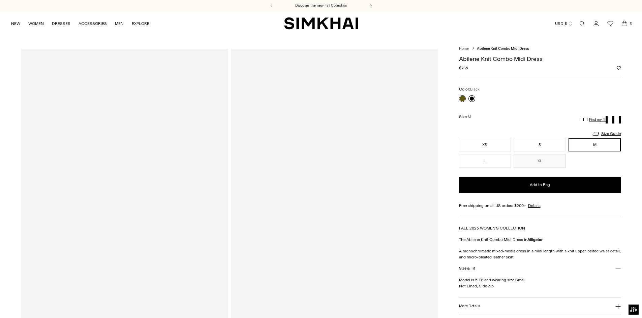 The height and width of the screenshot is (318, 642). What do you see at coordinates (475, 89) in the screenshot?
I see `span: Black` at bounding box center [475, 89].